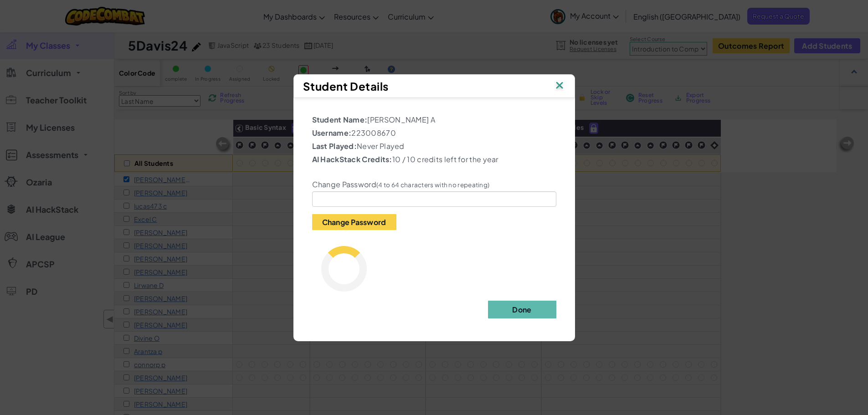  What do you see at coordinates (335, 146) in the screenshot?
I see `b: Last Played:` at bounding box center [335, 146].